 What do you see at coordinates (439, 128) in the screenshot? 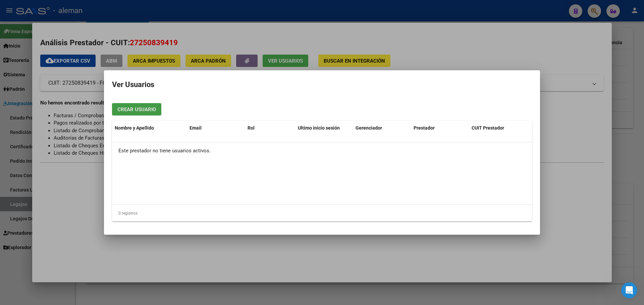
I see `datatable-header-cell: Prestador` at bounding box center [439, 128].